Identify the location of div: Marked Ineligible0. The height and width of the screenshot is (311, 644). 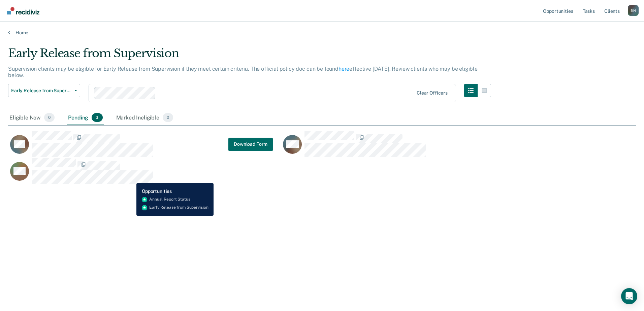
(145, 118).